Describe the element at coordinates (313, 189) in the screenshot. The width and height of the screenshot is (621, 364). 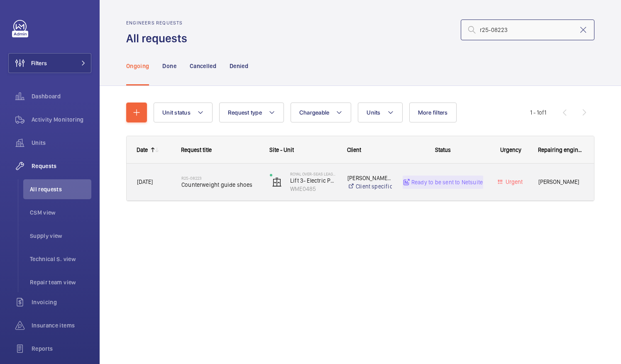
I see `p: WME0485` at that location.